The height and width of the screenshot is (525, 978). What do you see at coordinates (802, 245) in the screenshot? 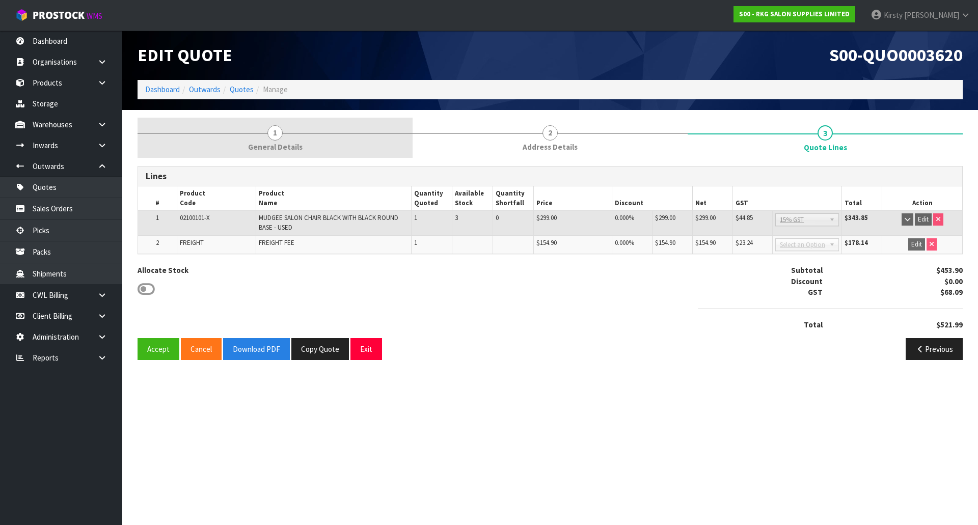
I see `span: Select an Option` at bounding box center [802, 245].